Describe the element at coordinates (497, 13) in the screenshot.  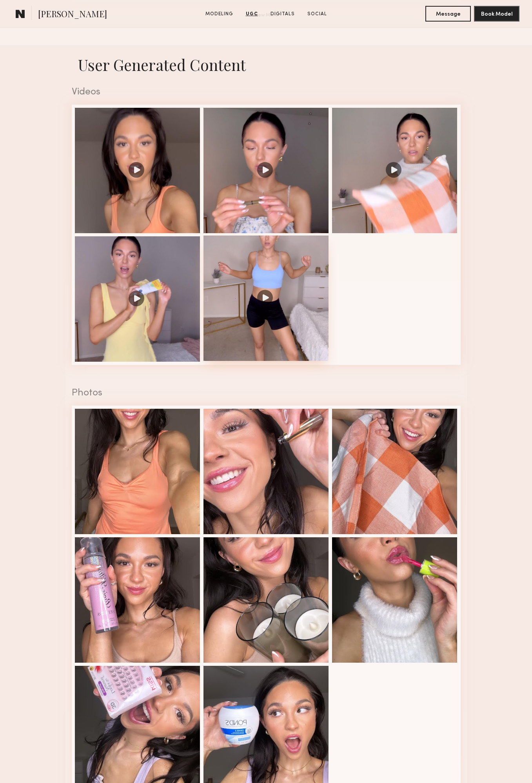
I see `a: Book Model` at that location.